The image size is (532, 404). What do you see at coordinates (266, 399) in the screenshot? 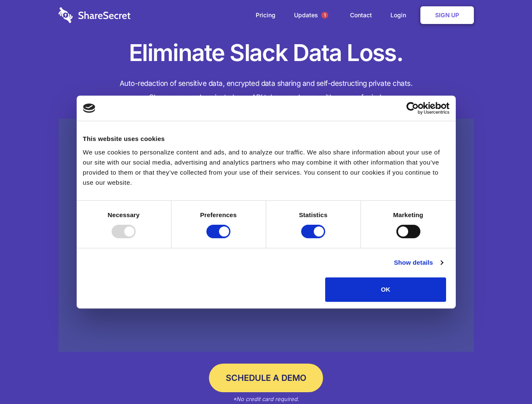
I see `em: *No credit card required.` at bounding box center [266, 399].